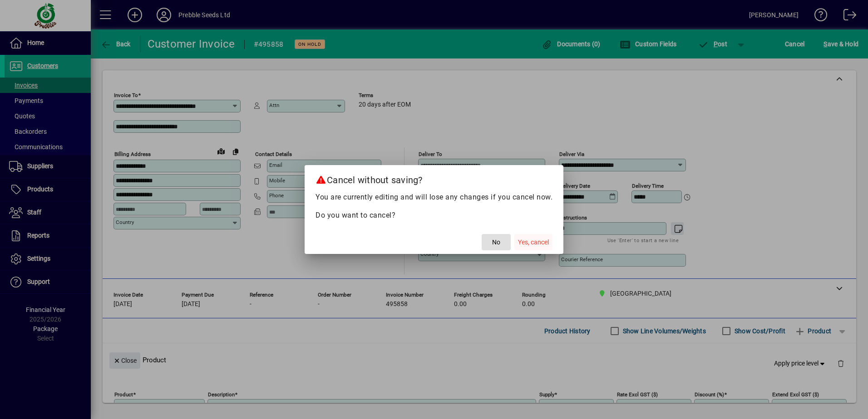  What do you see at coordinates (434, 216) in the screenshot?
I see `p: Do you want to cancel?` at bounding box center [434, 216].